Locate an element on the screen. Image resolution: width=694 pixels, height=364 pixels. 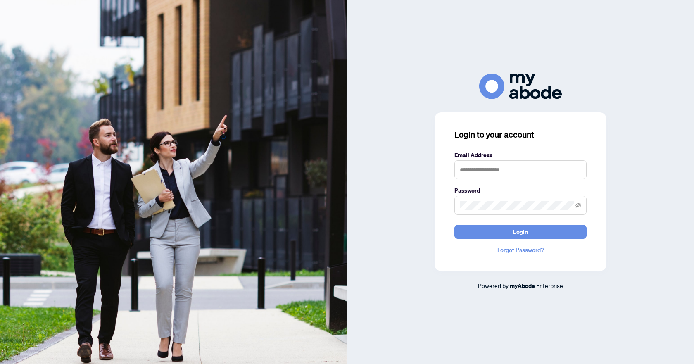
label: Email Address is located at coordinates (521, 155).